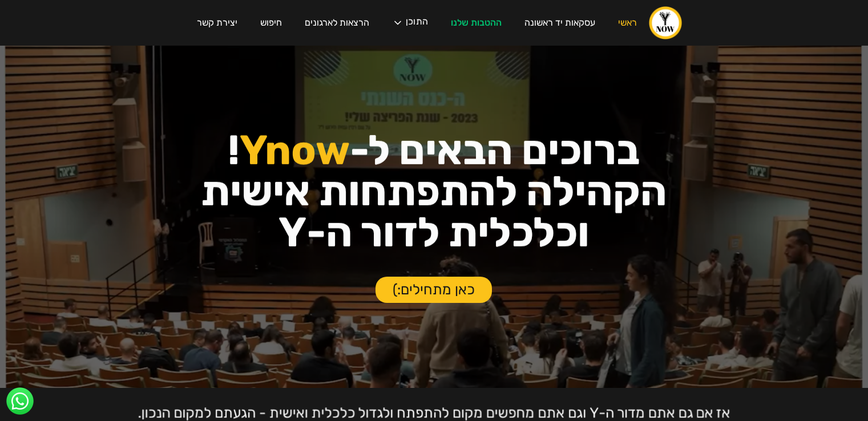 The image size is (868, 421). I want to click on a: כאן מתחילים:), so click(434, 289).